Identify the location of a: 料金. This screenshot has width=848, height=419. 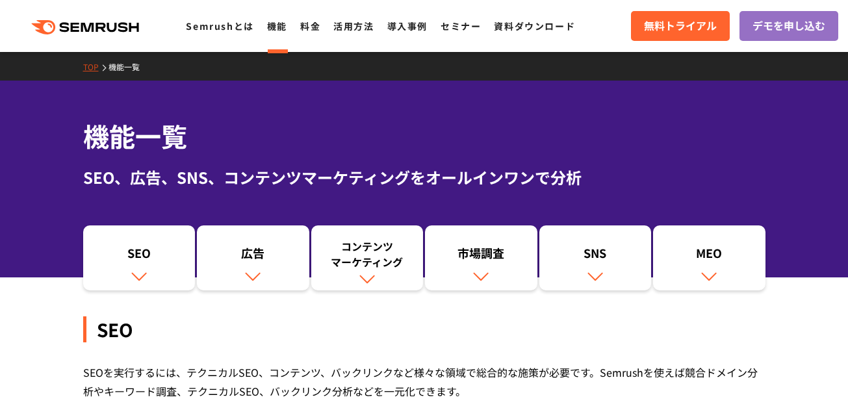
(310, 26).